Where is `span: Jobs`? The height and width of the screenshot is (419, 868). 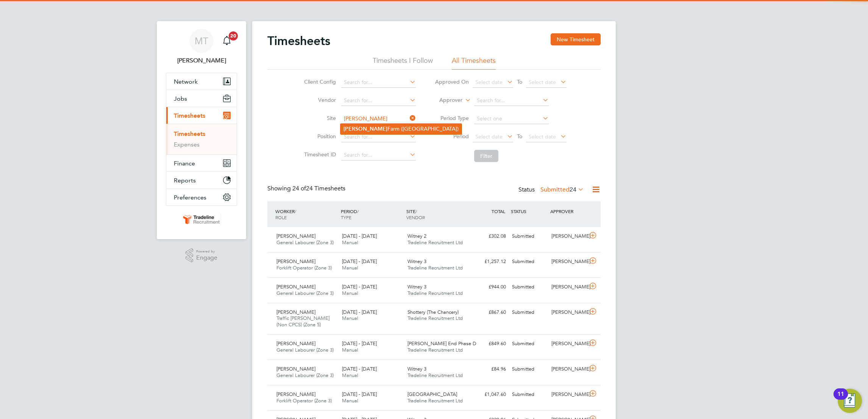 span: Jobs is located at coordinates (180, 98).